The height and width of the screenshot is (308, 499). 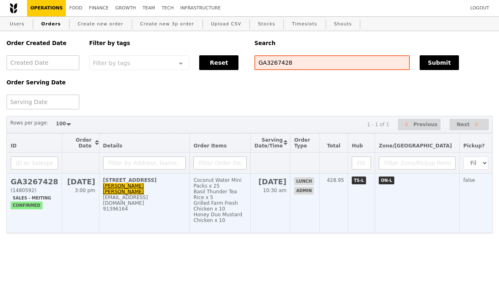 I want to click on input: ID or Salesperson name, so click(x=34, y=163).